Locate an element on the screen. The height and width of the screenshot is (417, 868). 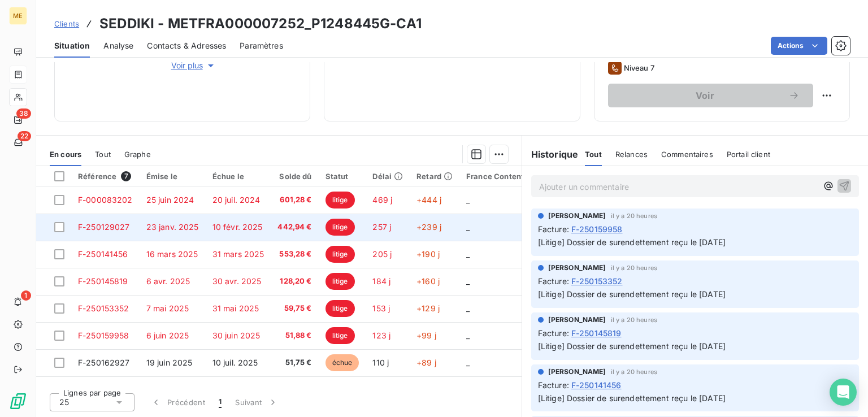
span: 51,88 € is located at coordinates (294, 336).